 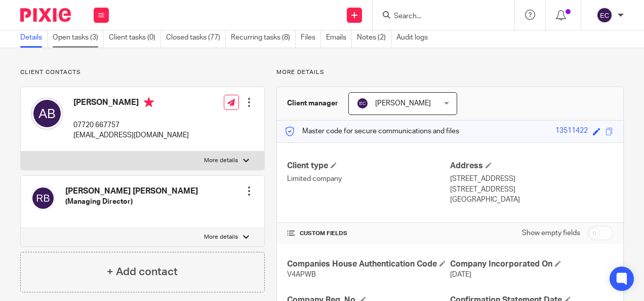 What do you see at coordinates (301, 274) in the screenshot?
I see `span: V4APWB` at bounding box center [301, 274].